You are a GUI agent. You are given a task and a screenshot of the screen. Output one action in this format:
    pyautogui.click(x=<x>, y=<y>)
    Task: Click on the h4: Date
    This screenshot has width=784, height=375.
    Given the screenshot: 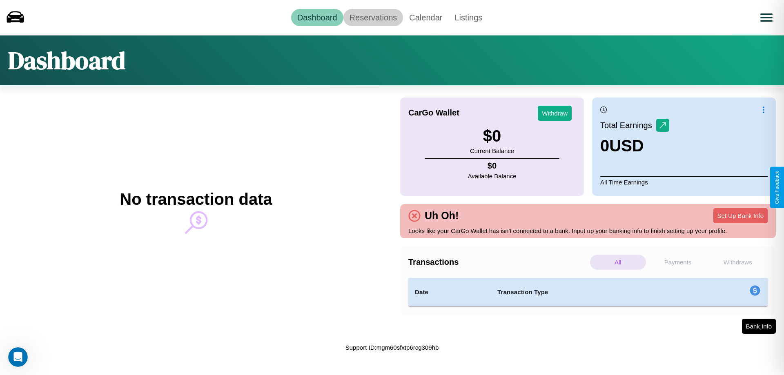 What is the action you would take?
    pyautogui.click(x=450, y=292)
    